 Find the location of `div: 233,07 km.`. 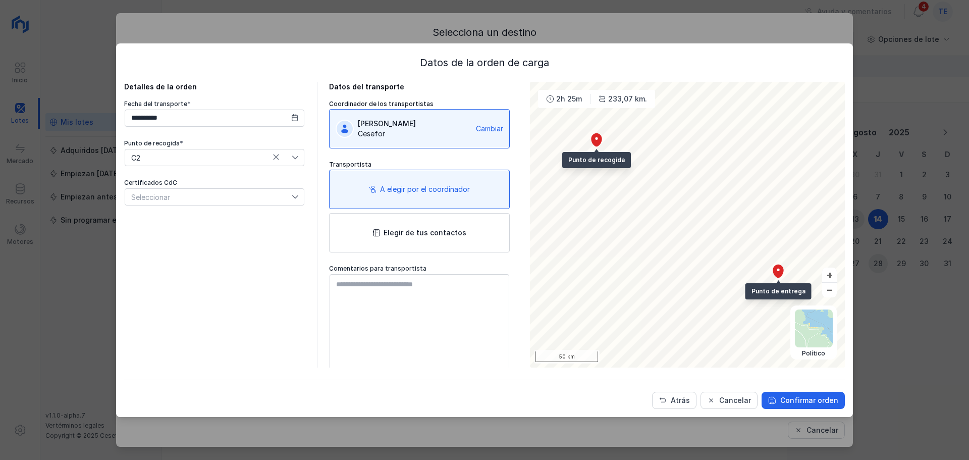

div: 233,07 km. is located at coordinates (627, 99).